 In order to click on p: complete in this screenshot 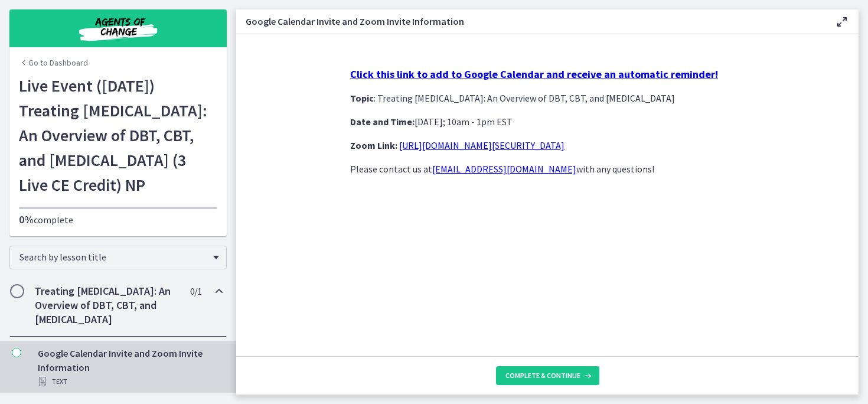, I will do `click(118, 220)`.